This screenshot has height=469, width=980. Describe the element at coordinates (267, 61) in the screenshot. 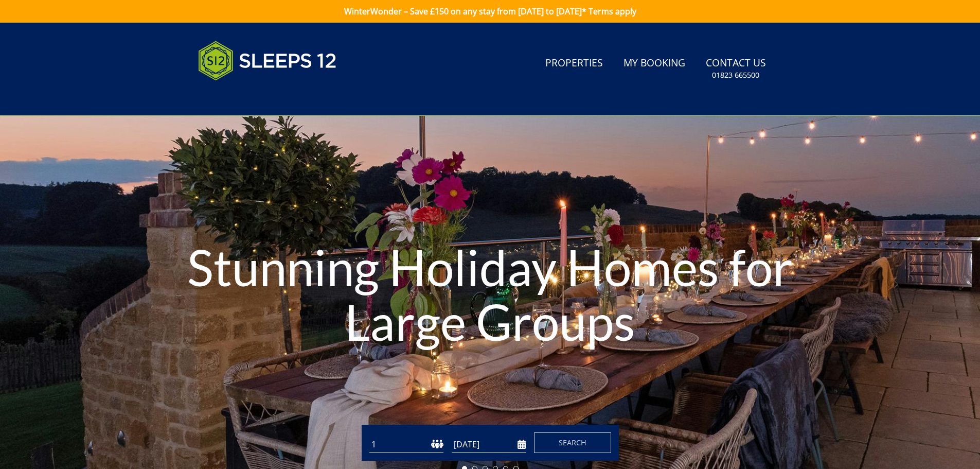

I see `img: Sleeps 12` at that location.